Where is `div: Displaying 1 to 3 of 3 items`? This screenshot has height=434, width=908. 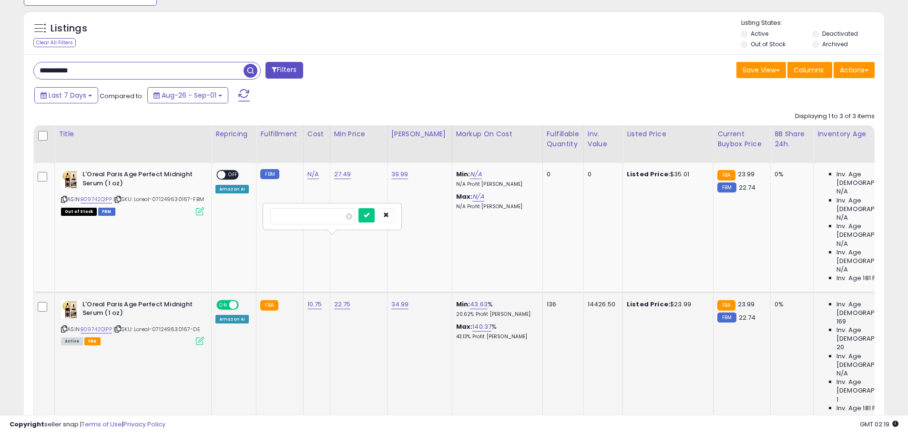 div: Displaying 1 to 3 of 3 items is located at coordinates (834, 116).